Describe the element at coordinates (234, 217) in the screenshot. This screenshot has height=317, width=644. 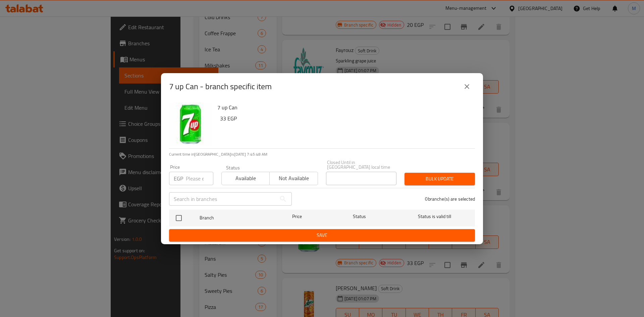
I see `span: Branch` at that location.